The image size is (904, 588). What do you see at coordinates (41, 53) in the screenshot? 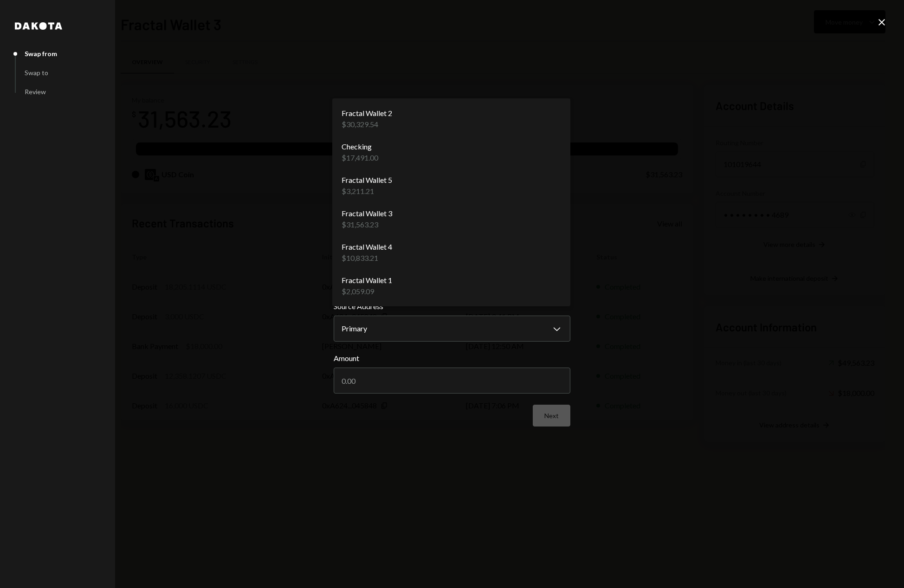
I see `div: Swap from` at bounding box center [41, 53].